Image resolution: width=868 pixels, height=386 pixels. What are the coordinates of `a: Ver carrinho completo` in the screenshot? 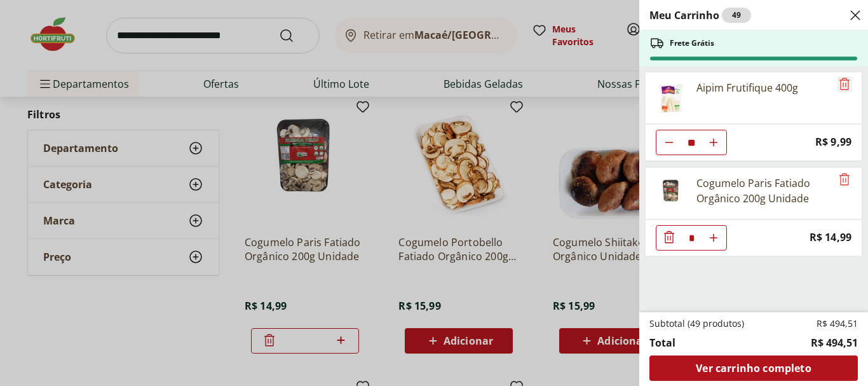 It's located at (753, 367).